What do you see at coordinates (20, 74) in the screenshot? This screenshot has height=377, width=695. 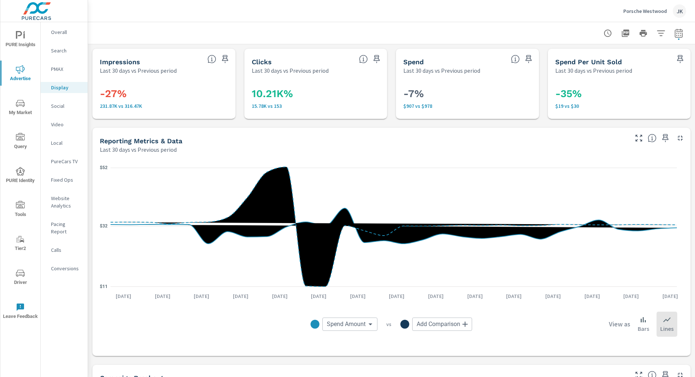 I see `span: Advertise` at bounding box center [20, 74].